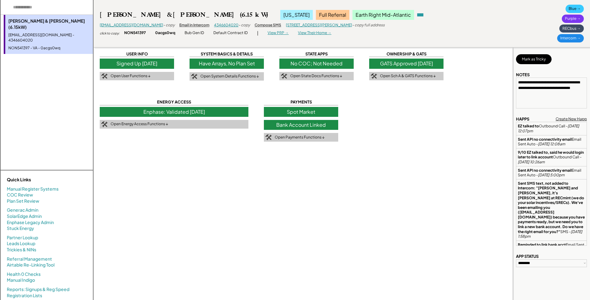  Describe the element at coordinates (23, 210) in the screenshot. I see `a: Generac Admin` at that location.